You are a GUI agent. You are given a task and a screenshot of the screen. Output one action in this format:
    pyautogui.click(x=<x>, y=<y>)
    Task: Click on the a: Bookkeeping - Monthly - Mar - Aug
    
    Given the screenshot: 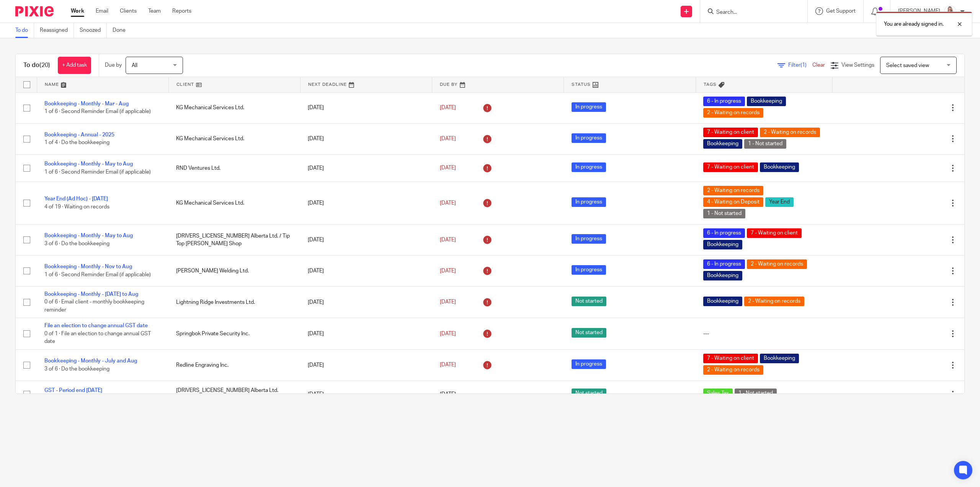 What is the action you would take?
    pyautogui.click(x=87, y=103)
    